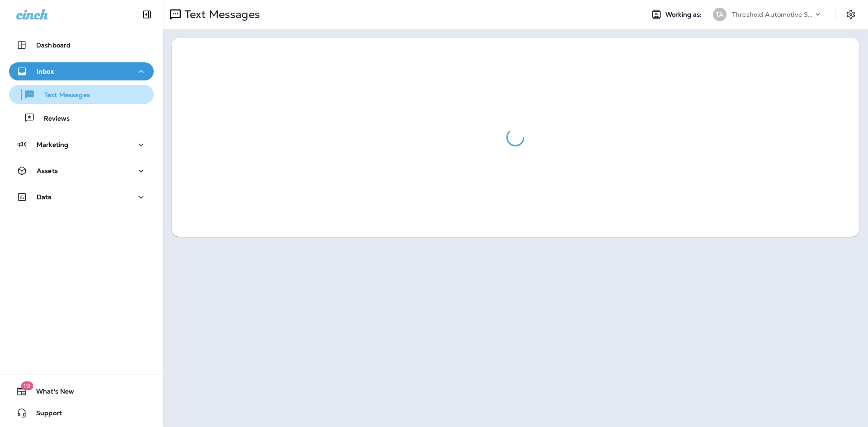  I want to click on span: 19, so click(27, 386).